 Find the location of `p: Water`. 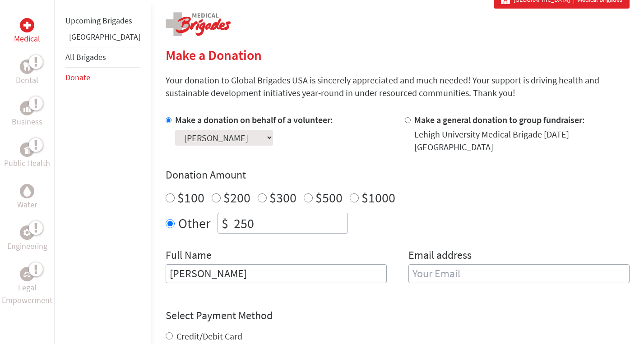

p: Water is located at coordinates (27, 205).